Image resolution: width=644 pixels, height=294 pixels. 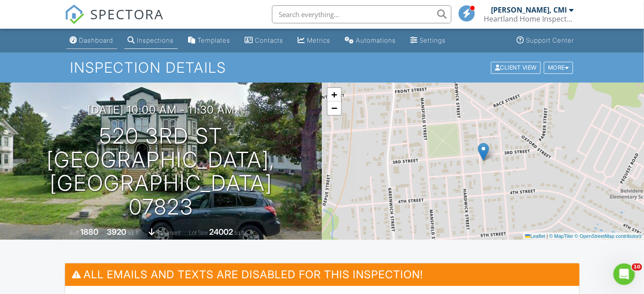 I want to click on div: Metrics, so click(x=319, y=40).